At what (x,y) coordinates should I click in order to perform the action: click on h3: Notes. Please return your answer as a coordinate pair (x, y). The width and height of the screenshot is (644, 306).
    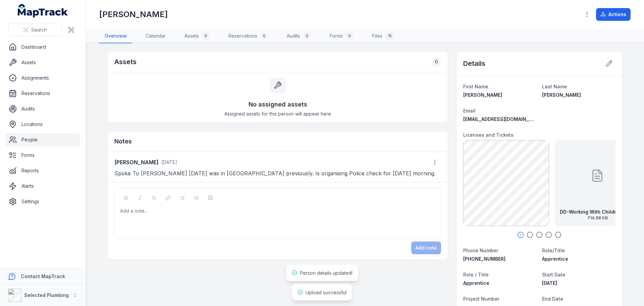
    Looking at the image, I should click on (123, 141).